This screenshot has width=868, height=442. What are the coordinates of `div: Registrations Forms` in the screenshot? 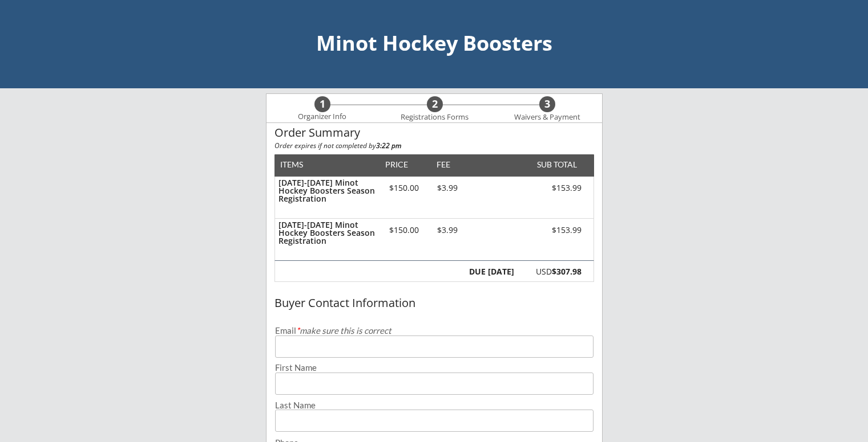 It's located at (434, 118).